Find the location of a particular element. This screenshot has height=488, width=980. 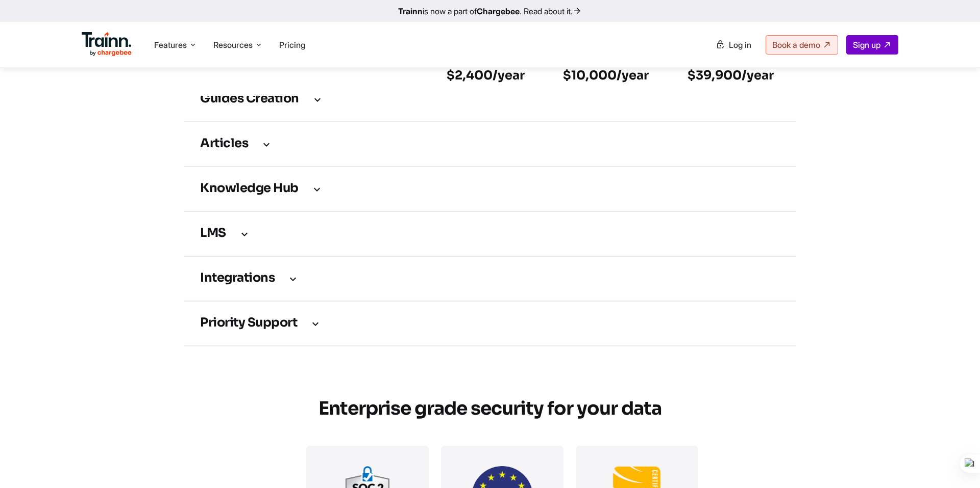

a: Log in is located at coordinates (733, 45).